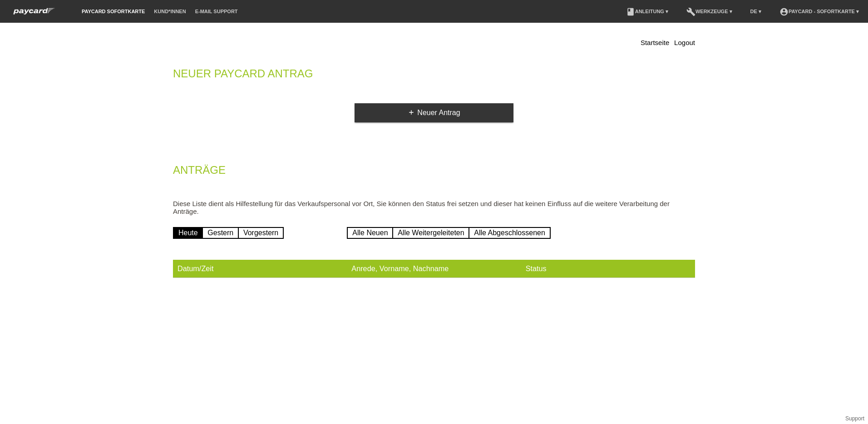  What do you see at coordinates (855, 418) in the screenshot?
I see `a: Support` at bounding box center [855, 418].